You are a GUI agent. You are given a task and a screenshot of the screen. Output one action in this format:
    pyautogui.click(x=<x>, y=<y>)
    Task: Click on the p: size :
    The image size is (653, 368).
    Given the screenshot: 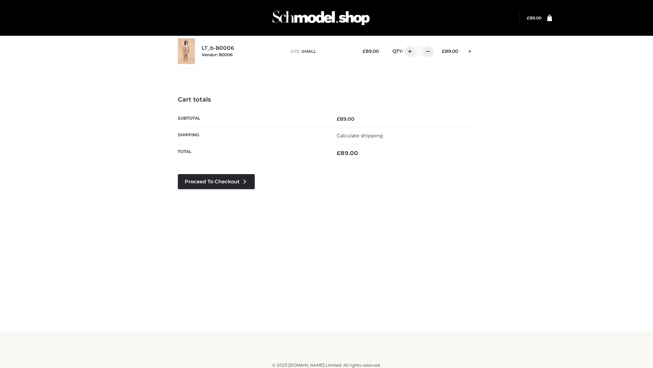 What is the action you would take?
    pyautogui.click(x=321, y=51)
    